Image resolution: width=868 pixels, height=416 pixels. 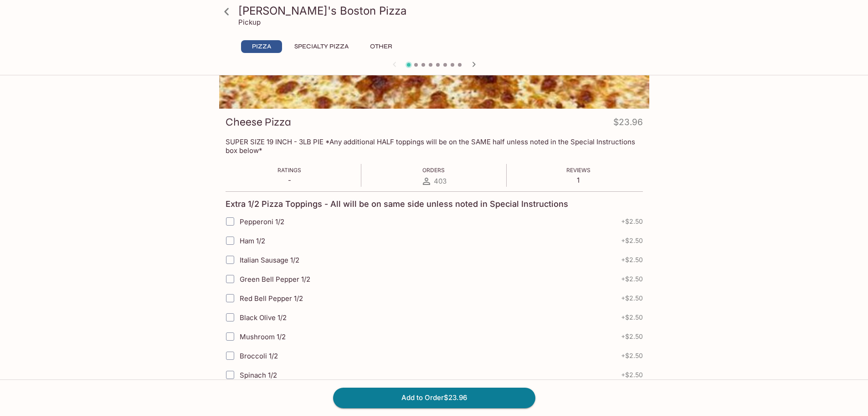 I want to click on span: Black Olive 1/2, so click(x=263, y=317).